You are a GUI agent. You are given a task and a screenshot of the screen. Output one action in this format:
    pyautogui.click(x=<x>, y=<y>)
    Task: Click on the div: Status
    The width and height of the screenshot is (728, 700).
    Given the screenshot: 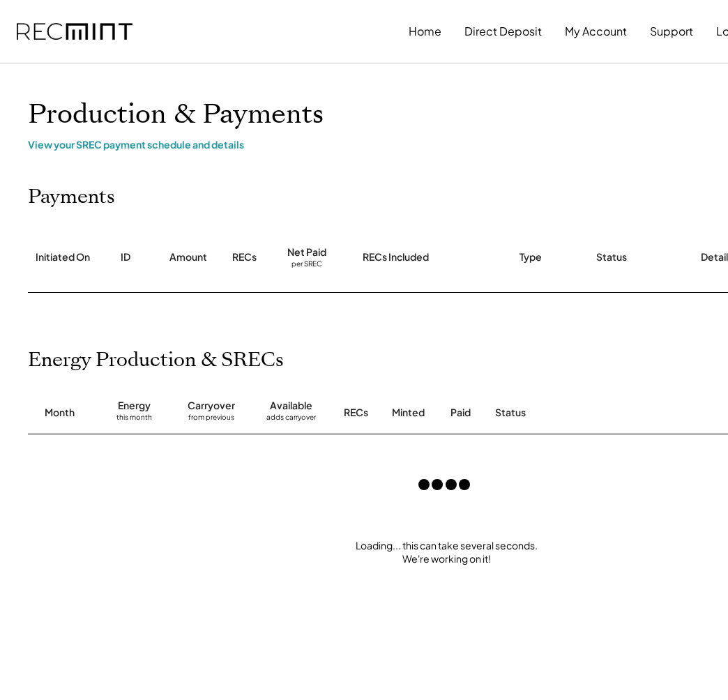 What is the action you would take?
    pyautogui.click(x=612, y=257)
    